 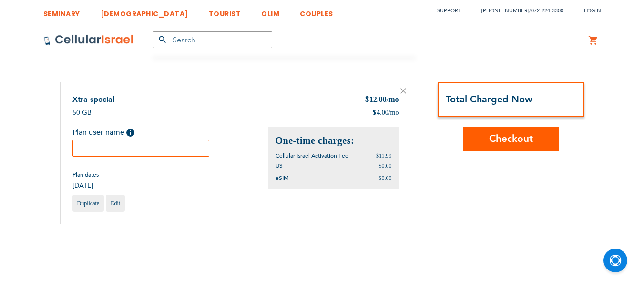 What do you see at coordinates (115, 203) in the screenshot?
I see `a: Edit` at bounding box center [115, 203].